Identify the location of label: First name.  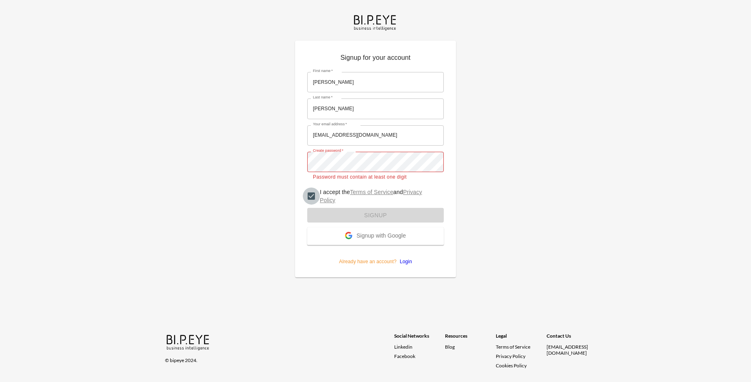
(323, 71).